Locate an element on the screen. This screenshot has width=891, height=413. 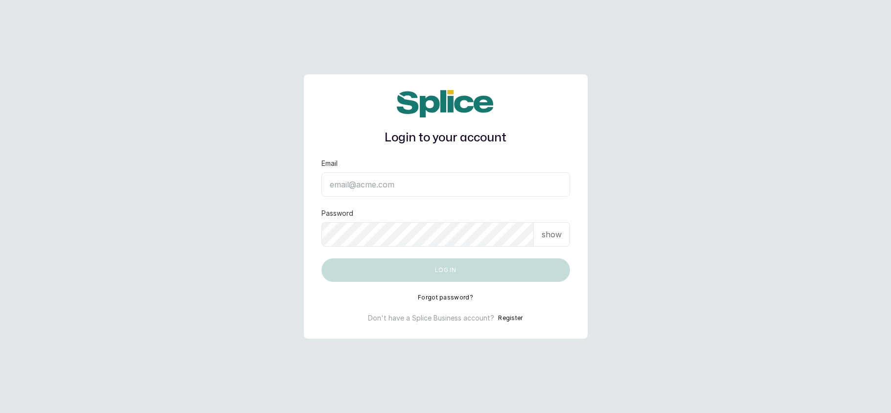
button: Forgot password? is located at coordinates (445, 297).